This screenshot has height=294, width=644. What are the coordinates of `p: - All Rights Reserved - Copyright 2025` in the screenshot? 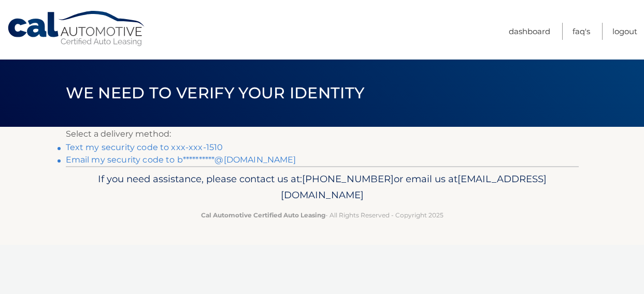 It's located at (322, 215).